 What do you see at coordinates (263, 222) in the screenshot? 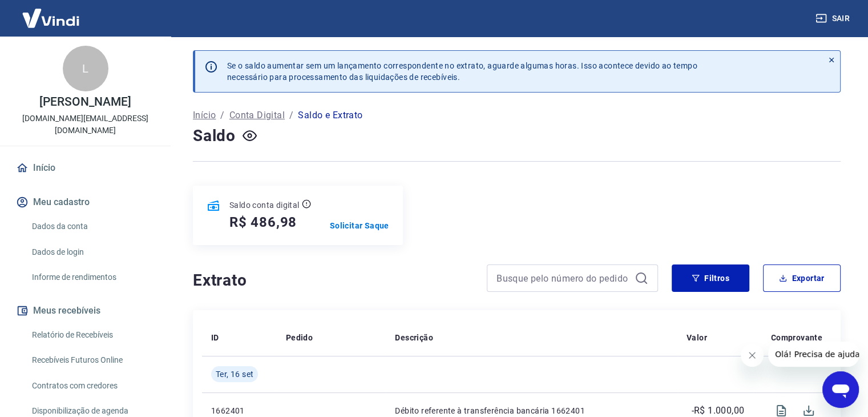
I see `h5: R$ 486,98` at bounding box center [263, 222].